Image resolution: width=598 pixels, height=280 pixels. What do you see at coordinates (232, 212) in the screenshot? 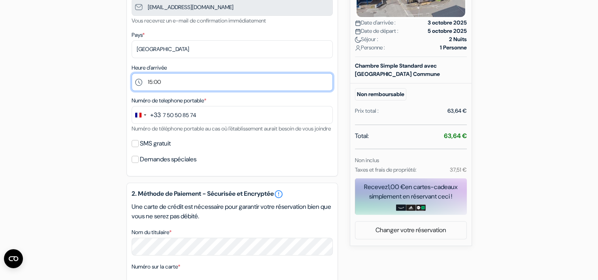
I see `p: Une carte de crédit est nécessaire pour garantir votre réservation bien que vous ne serez pas déb...` at bounding box center [232, 212].